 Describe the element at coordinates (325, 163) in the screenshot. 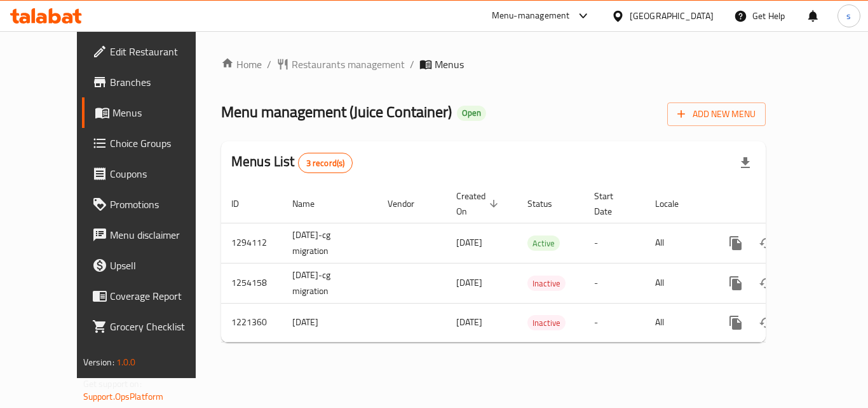

I see `div: Total records count` at that location.